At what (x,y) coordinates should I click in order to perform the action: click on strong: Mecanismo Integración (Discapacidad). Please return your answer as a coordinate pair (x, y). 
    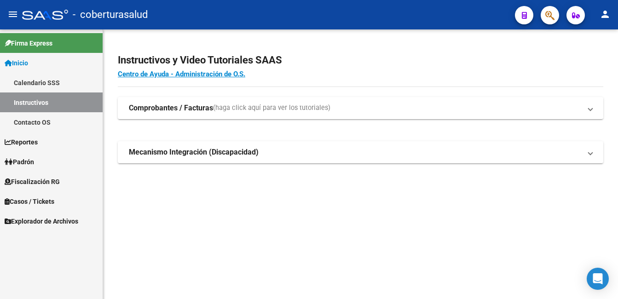
    Looking at the image, I should click on (194, 152).